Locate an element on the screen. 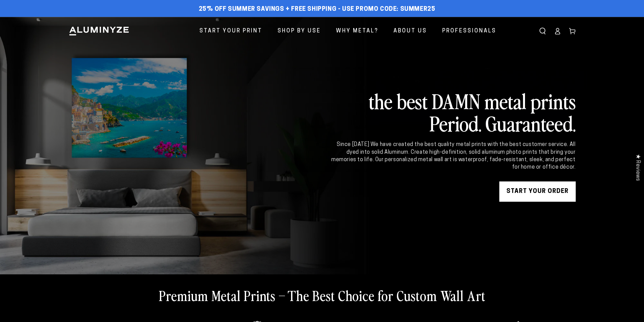  a: Start Your Print is located at coordinates (231, 31).